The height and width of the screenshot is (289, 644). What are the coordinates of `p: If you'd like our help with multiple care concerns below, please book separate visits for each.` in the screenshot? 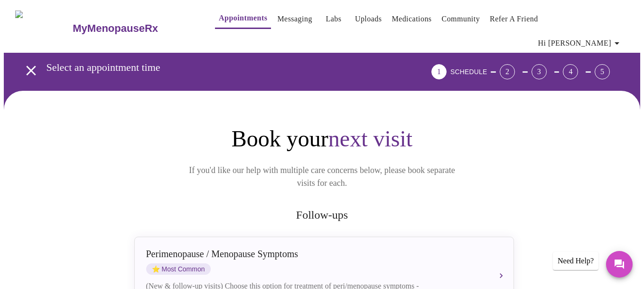 It's located at (322, 177).